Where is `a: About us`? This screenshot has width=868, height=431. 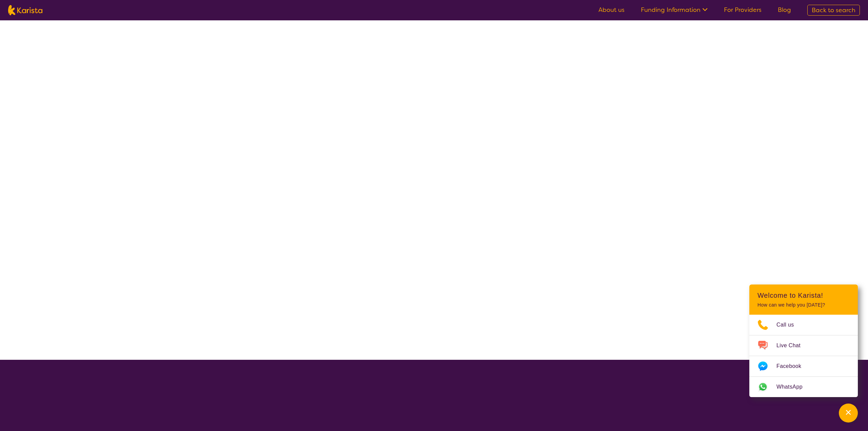 a: About us is located at coordinates (611, 10).